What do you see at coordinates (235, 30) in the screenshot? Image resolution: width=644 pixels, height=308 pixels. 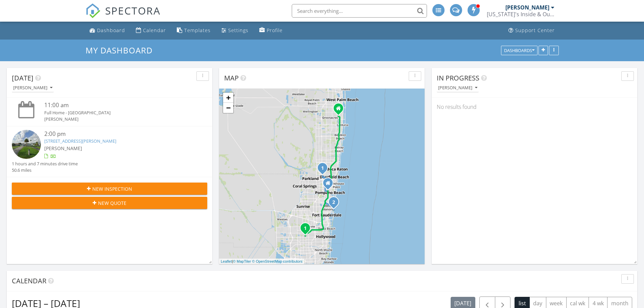 I see `a: Settings` at bounding box center [235, 30].